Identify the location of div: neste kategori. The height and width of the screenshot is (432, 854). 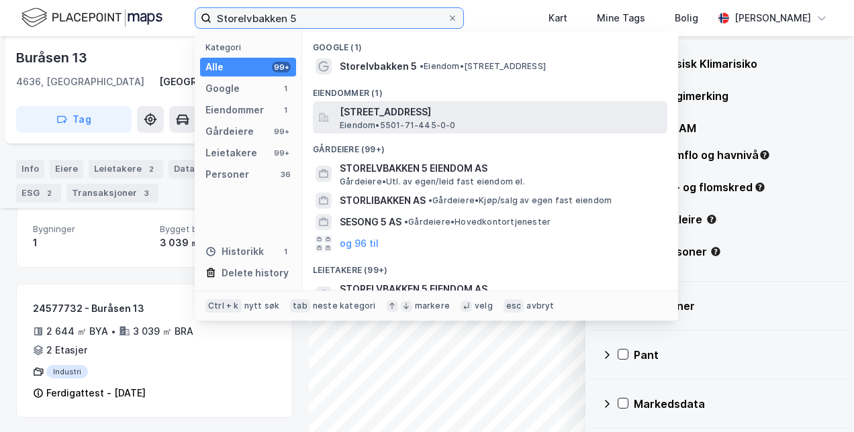
(345, 306).